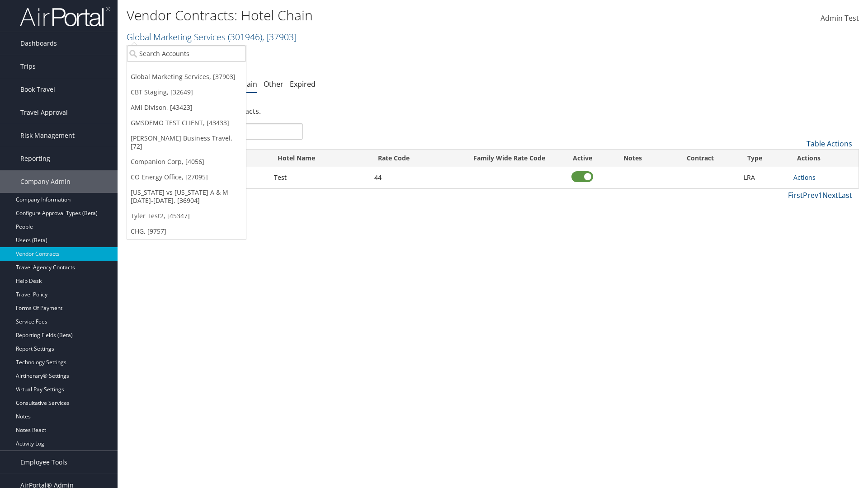 The width and height of the screenshot is (868, 488). Describe the element at coordinates (302, 84) in the screenshot. I see `a: Expired` at that location.